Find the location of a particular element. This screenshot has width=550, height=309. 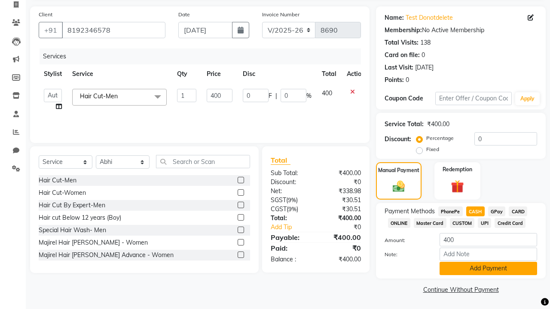

div: No Active Membership is located at coordinates (461, 30).